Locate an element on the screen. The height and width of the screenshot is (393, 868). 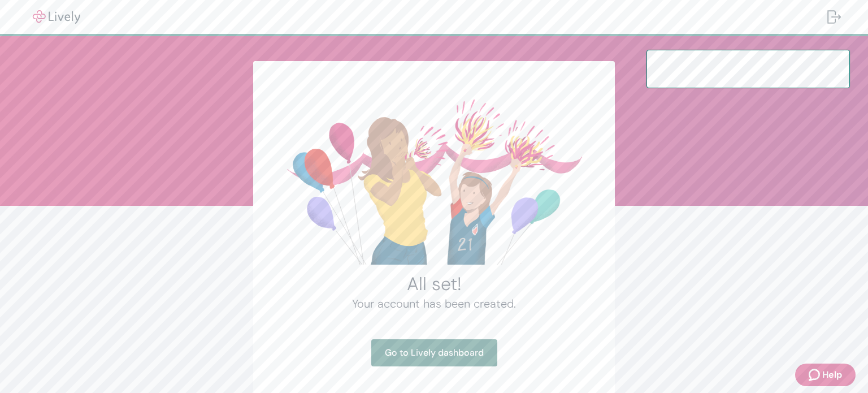
button: Log out is located at coordinates (833, 17).